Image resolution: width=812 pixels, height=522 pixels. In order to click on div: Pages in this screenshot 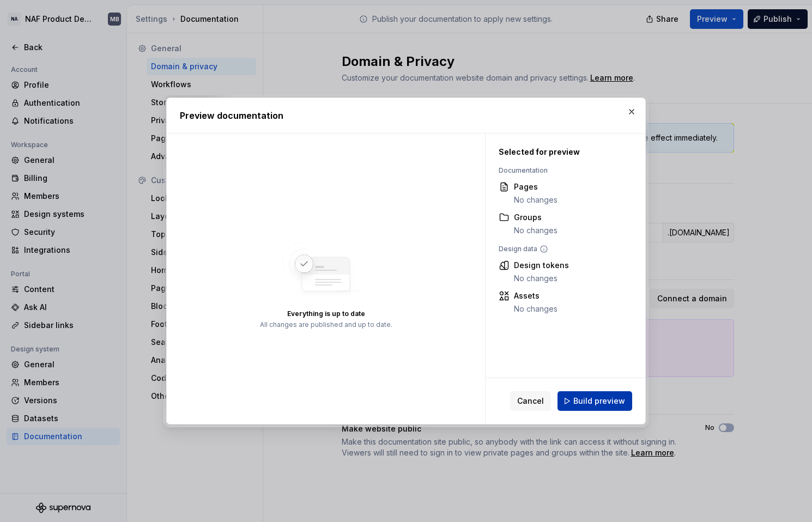, I will do `click(536, 187)`.